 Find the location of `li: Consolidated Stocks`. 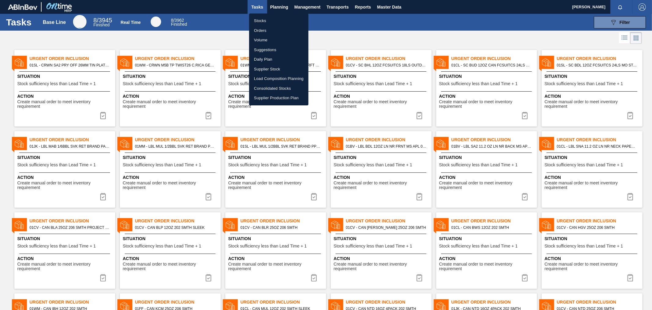

li: Consolidated Stocks is located at coordinates (279, 88).